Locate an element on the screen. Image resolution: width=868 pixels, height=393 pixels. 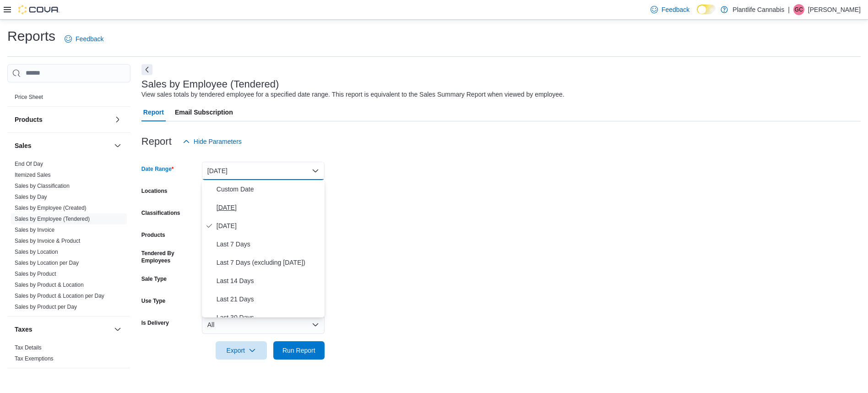
span: Sales by Product per Day is located at coordinates (45, 307).